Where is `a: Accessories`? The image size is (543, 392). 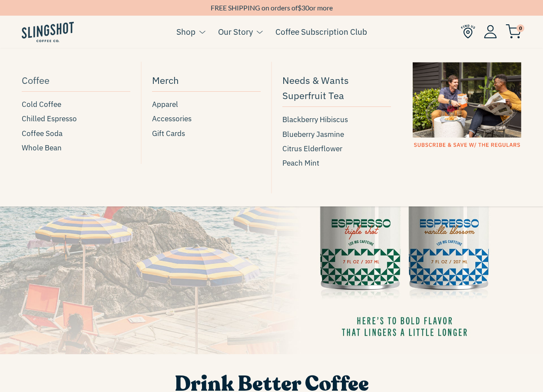 a: Accessories is located at coordinates (206, 118).